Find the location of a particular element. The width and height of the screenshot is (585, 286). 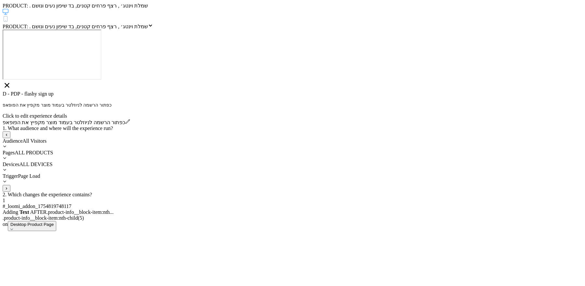

button: Desktop Product Pagedown arrow is located at coordinates (32, 226).